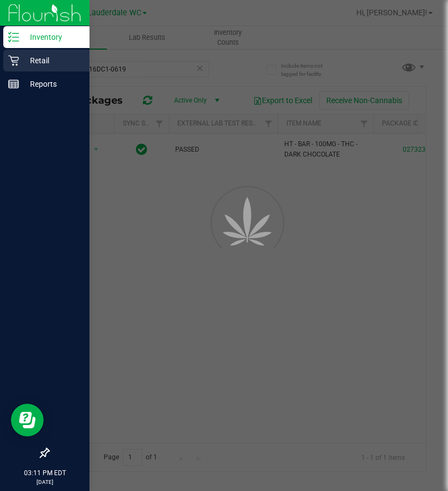 Image resolution: width=448 pixels, height=491 pixels. I want to click on p: Reports, so click(52, 84).